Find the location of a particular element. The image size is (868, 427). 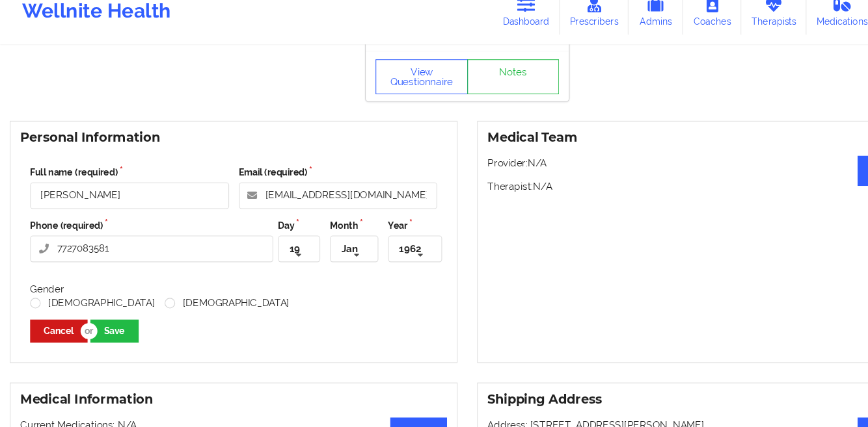

h3: Medical Team is located at coordinates (650, 148).